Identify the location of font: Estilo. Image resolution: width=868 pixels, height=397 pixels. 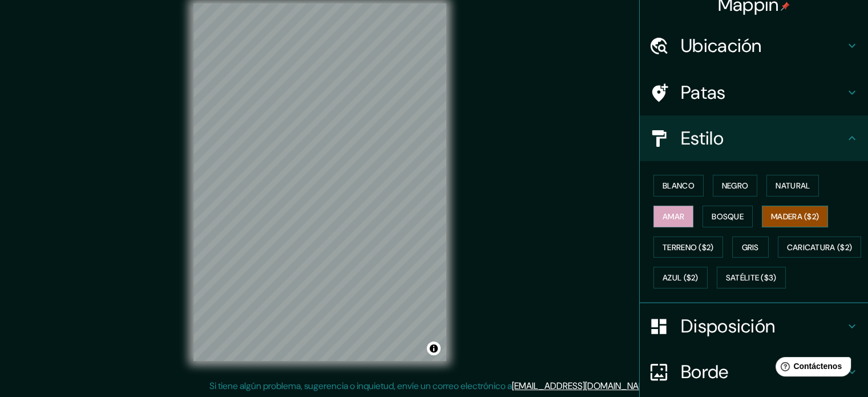
(702, 138).